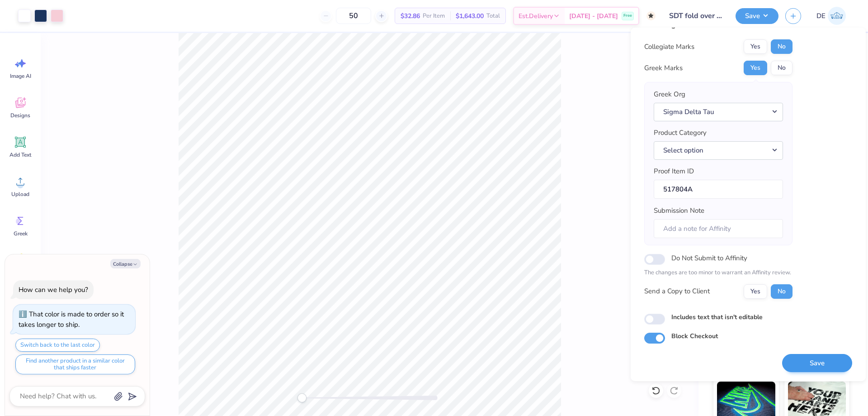 The height and width of the screenshot is (416, 868). What do you see at coordinates (680, 133) in the screenshot?
I see `label: Product Category` at bounding box center [680, 133].